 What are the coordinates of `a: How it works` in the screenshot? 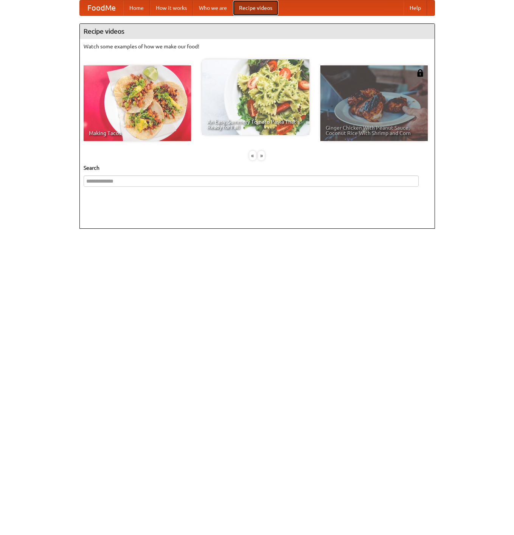 It's located at (171, 8).